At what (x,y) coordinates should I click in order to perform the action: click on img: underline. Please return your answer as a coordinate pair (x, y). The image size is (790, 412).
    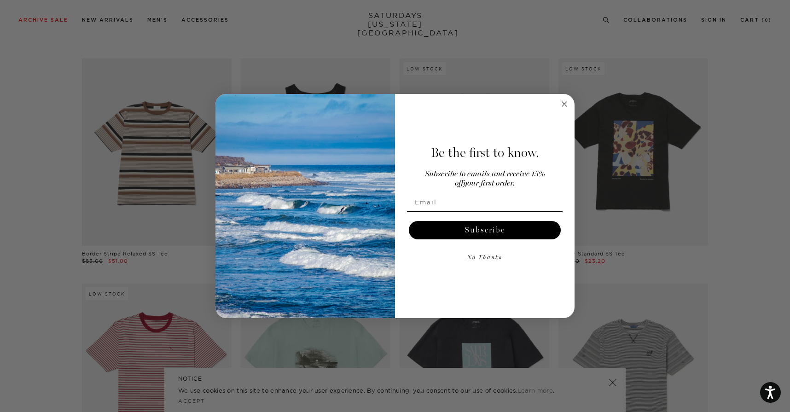
    Looking at the image, I should click on (485, 211).